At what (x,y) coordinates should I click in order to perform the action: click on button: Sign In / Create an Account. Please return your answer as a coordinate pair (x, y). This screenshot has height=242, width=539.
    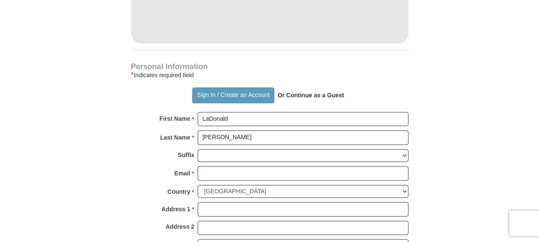
    Looking at the image, I should click on (233, 95).